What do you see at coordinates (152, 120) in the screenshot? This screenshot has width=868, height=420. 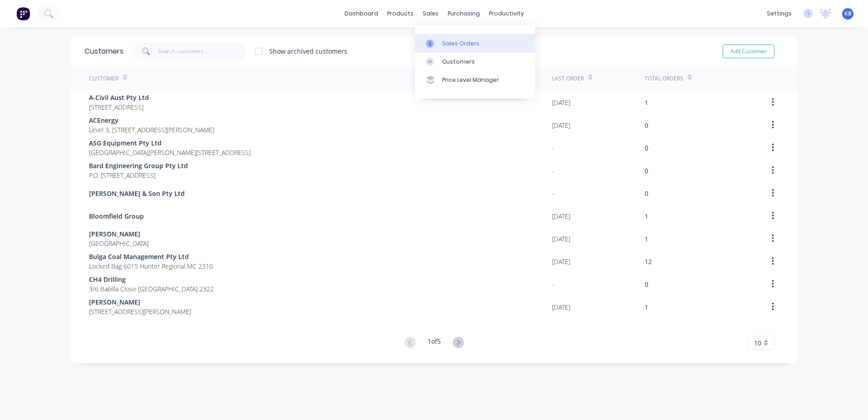 I see `span: ACEnergy` at bounding box center [152, 120].